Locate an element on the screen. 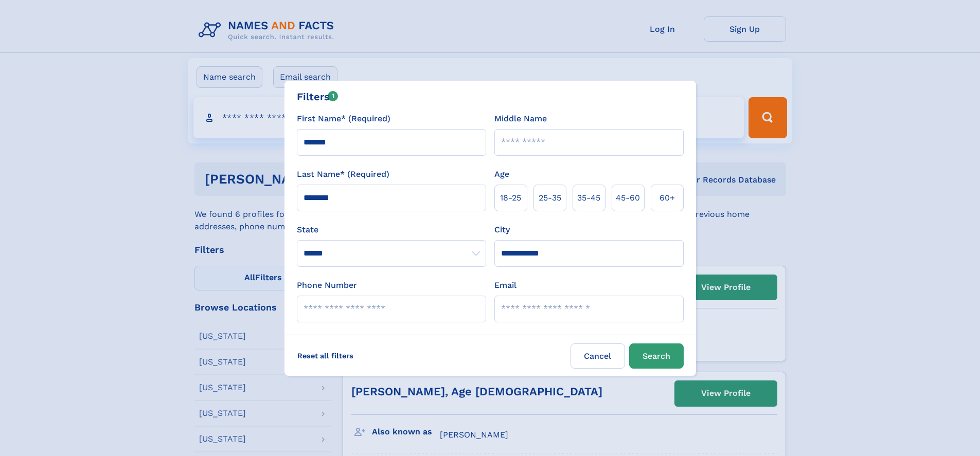 The image size is (980, 456). span: 35‑45 is located at coordinates (588, 198).